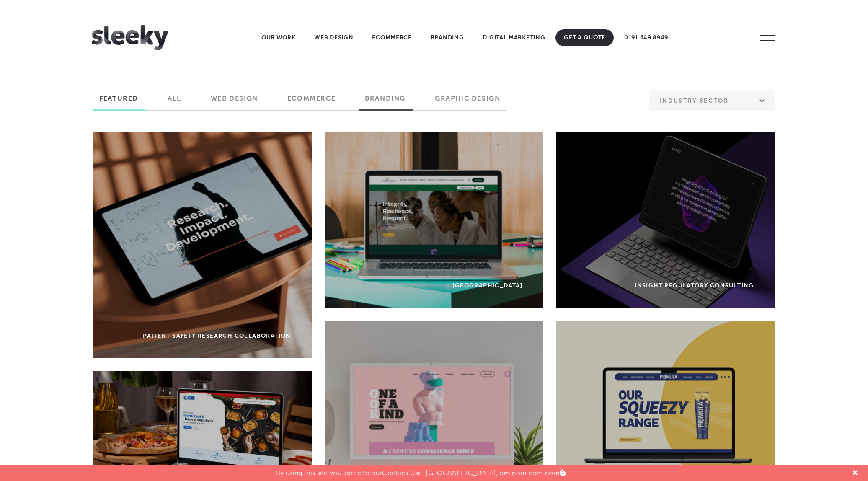 The height and width of the screenshot is (481, 868). What do you see at coordinates (333, 37) in the screenshot?
I see `a: Web Design` at bounding box center [333, 37].